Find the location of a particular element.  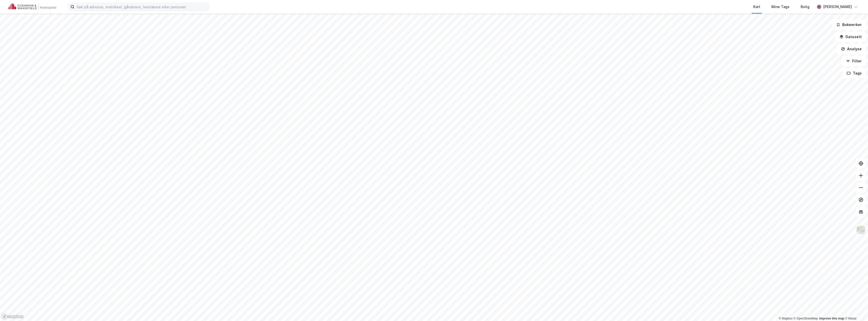

img: Z is located at coordinates (861, 230).